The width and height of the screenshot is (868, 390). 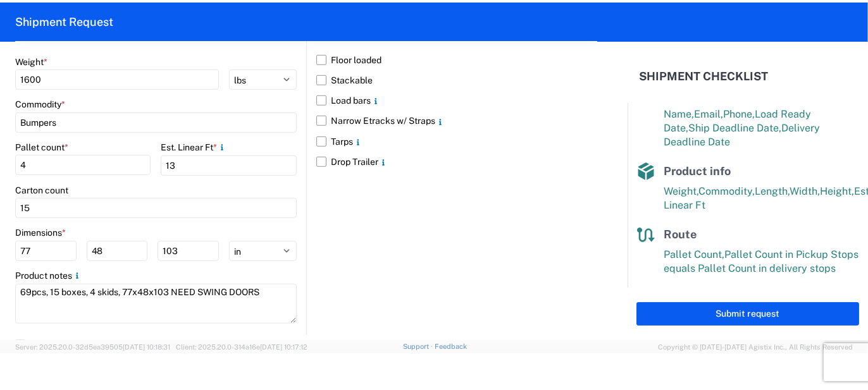 What do you see at coordinates (193, 147) in the screenshot?
I see `label: Est. Linear Ft` at bounding box center [193, 147].